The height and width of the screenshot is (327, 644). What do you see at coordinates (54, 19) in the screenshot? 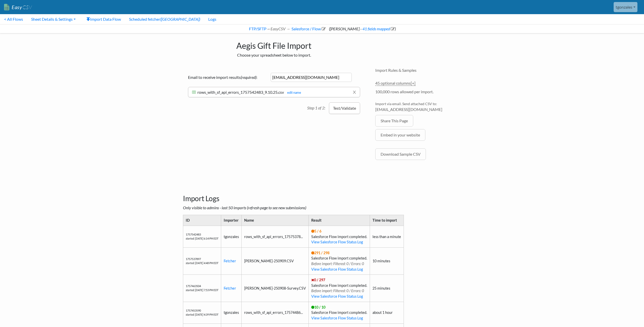
I see `a: Sheet Details & Settings` at bounding box center [54, 19].